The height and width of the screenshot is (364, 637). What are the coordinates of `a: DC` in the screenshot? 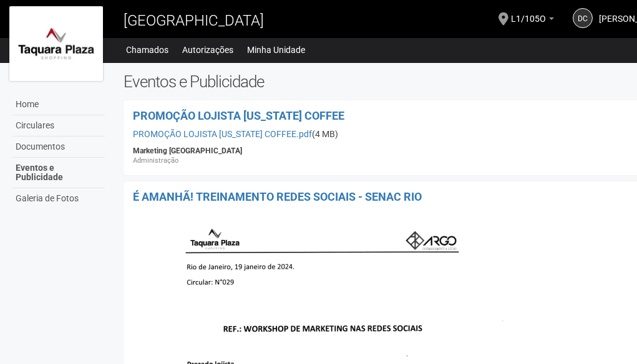 It's located at (583, 18).